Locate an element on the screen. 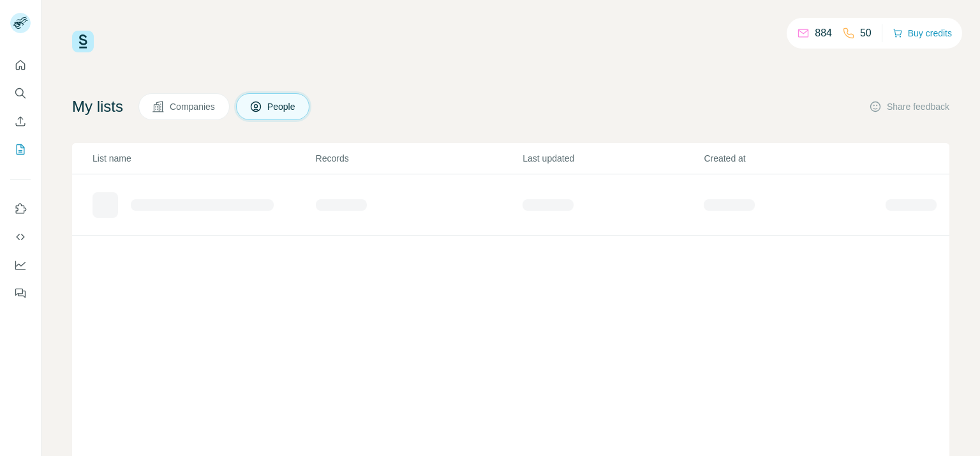 The height and width of the screenshot is (456, 980). h4: My lists is located at coordinates (98, 107).